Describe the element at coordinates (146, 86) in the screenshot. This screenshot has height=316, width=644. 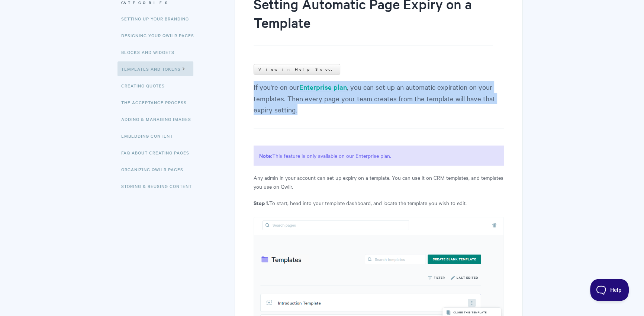
I see `a: Creating Quotes` at that location.